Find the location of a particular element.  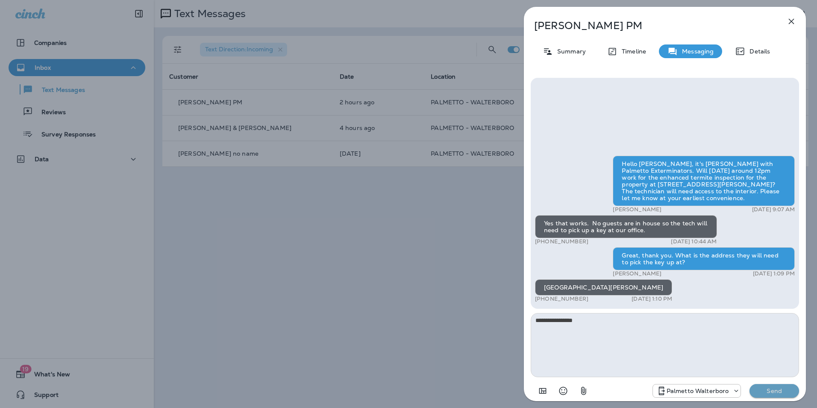

p: Details is located at coordinates (758, 51).